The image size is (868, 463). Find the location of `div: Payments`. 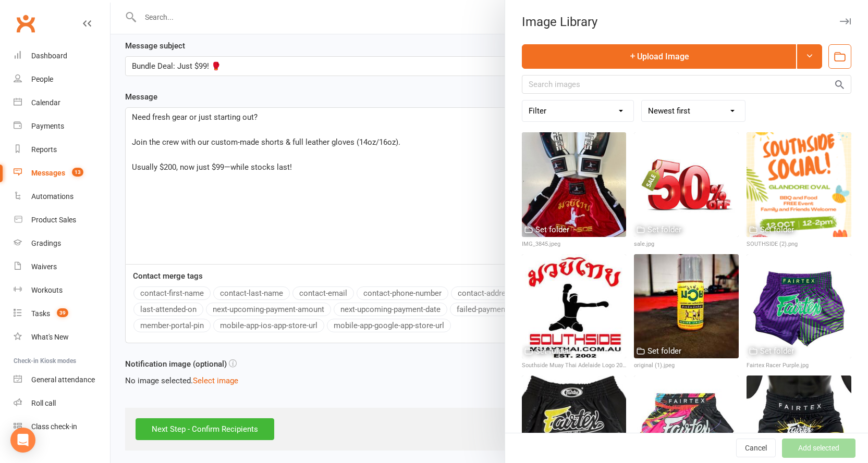

div: Payments is located at coordinates (48, 126).